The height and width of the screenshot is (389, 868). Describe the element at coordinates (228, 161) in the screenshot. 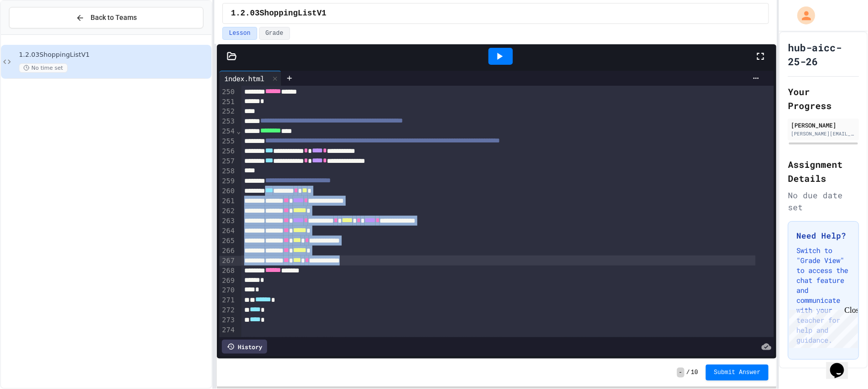

I see `div: 257` at that location.